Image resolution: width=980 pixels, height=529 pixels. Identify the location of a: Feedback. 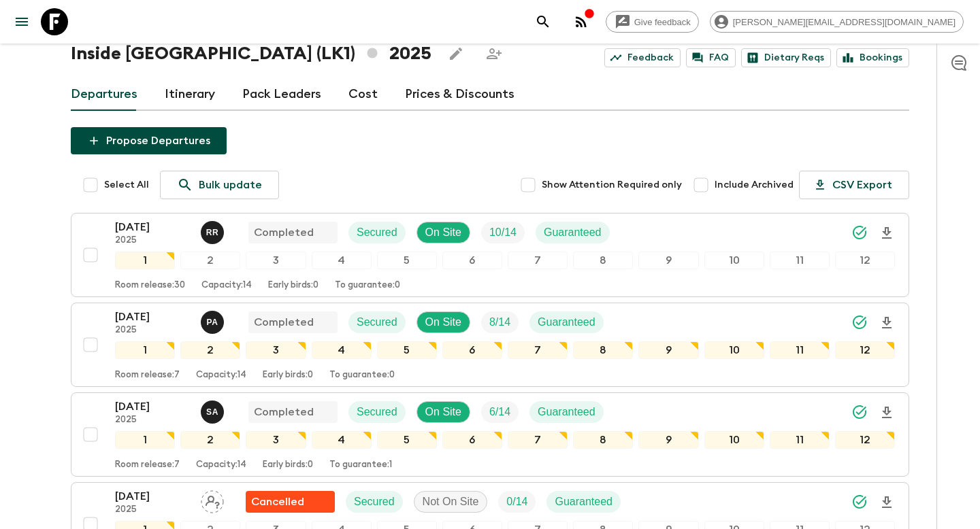
(643, 58).